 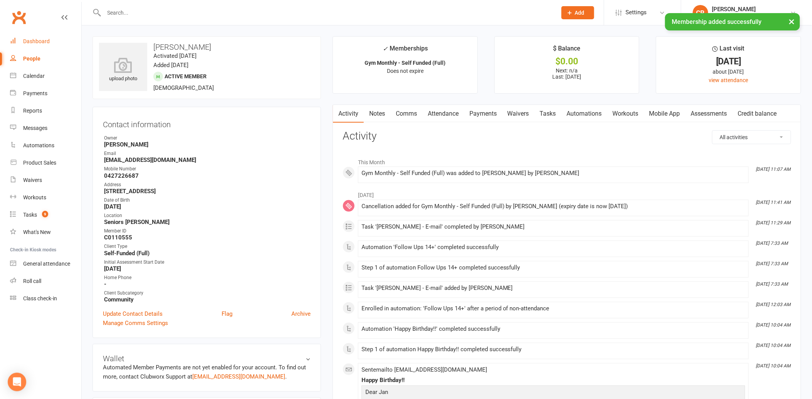 What do you see at coordinates (45, 128) in the screenshot?
I see `a: Messages` at bounding box center [45, 128].